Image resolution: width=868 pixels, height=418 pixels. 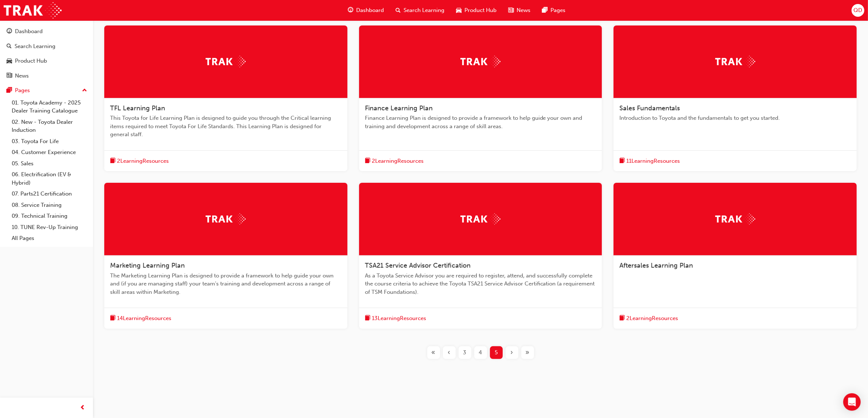 What do you see at coordinates (46, 31) in the screenshot?
I see `a: Dashboard` at bounding box center [46, 31].